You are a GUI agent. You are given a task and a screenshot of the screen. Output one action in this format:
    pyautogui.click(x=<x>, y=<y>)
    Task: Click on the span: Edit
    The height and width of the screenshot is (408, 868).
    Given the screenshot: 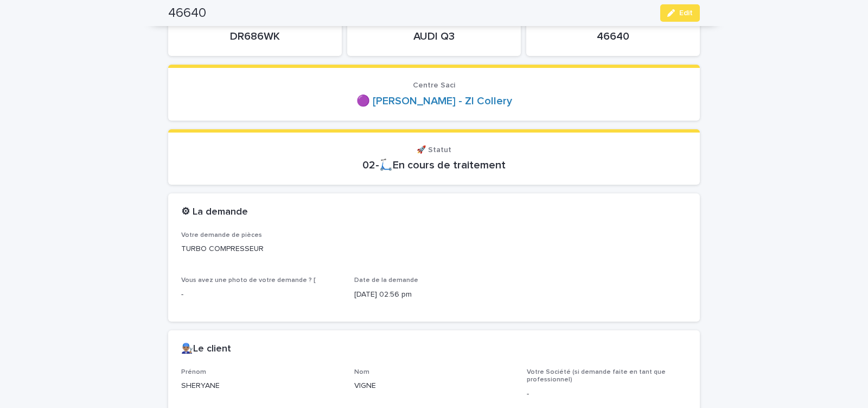 What is the action you would take?
    pyautogui.click(x=686, y=13)
    